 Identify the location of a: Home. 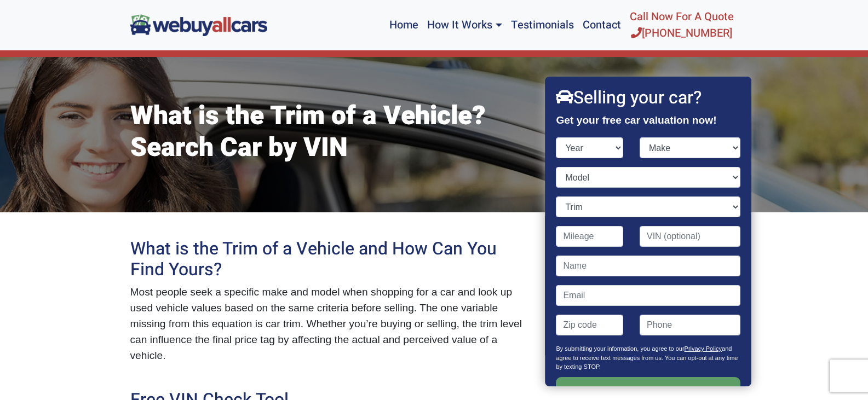
(403, 25).